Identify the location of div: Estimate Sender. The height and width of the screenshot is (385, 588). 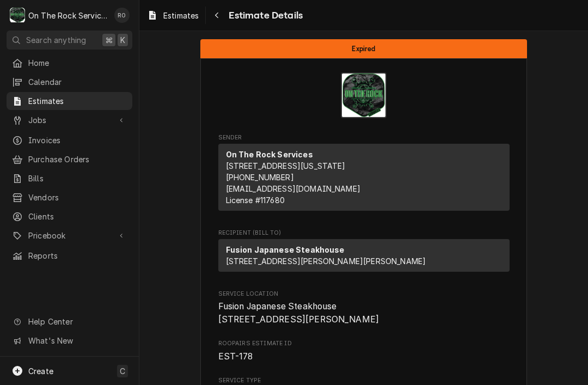
(363, 174).